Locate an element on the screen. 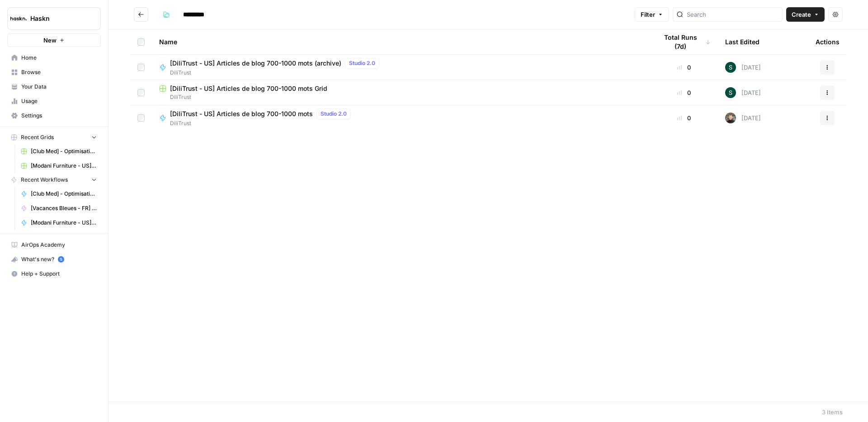  a: Usage is located at coordinates (54, 101).